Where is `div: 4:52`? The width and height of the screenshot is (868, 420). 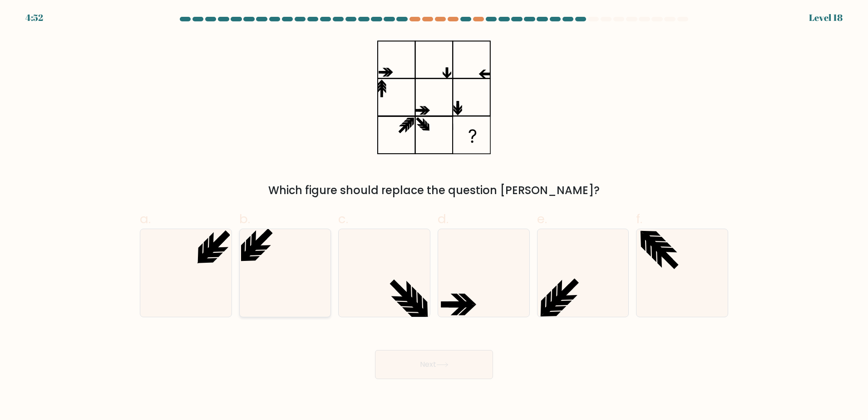 div: 4:52 is located at coordinates (34, 17).